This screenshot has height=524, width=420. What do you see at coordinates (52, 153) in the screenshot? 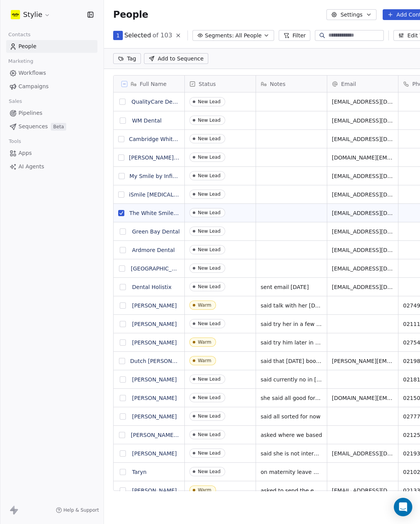
I see `a: Apps` at bounding box center [52, 153].